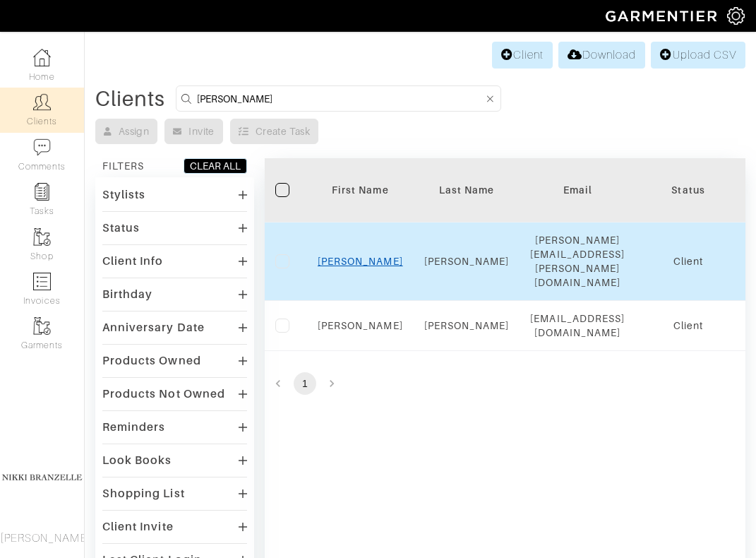  Describe the element at coordinates (153, 328) in the screenshot. I see `div: Anniversary Date` at that location.